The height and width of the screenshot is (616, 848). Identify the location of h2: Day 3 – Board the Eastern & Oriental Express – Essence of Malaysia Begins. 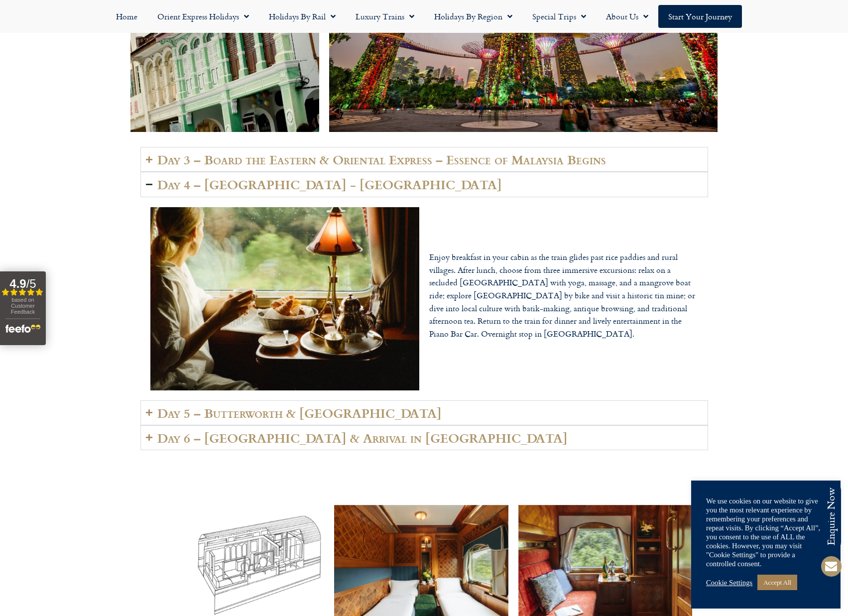
(381, 160).